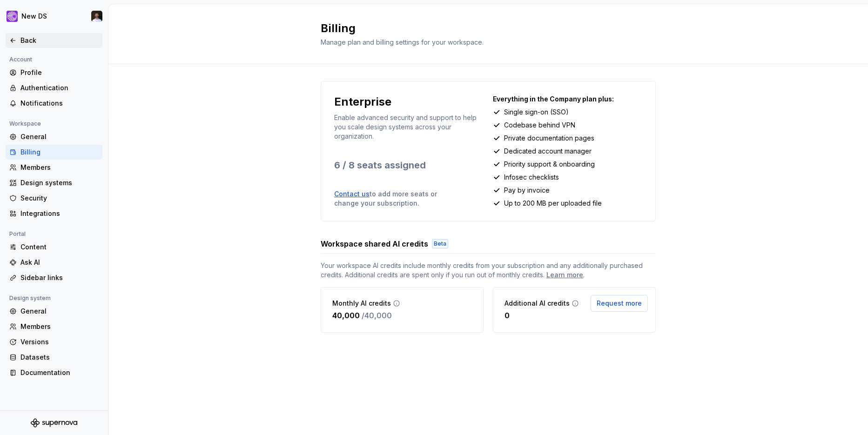  What do you see at coordinates (54, 183) in the screenshot?
I see `a: Design systems` at bounding box center [54, 183].